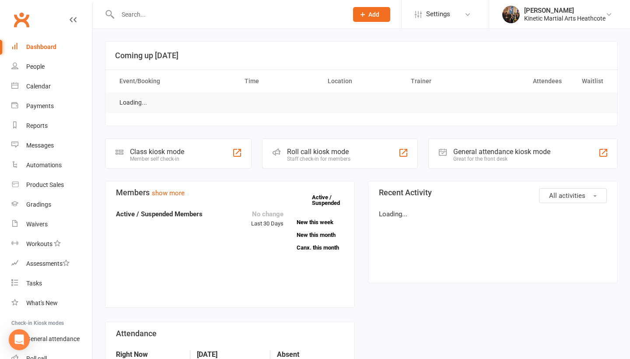 The height and width of the screenshot is (359, 630). I want to click on span: All activities, so click(567, 195).